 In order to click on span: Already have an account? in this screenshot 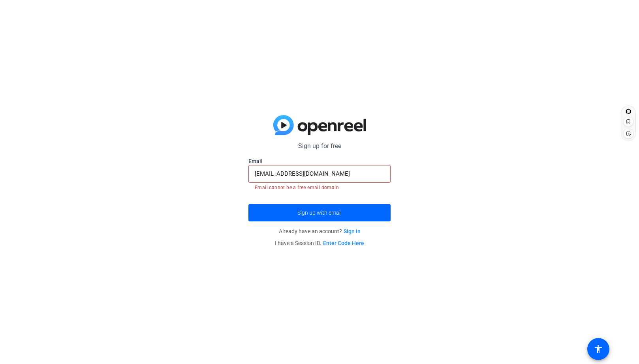, I will do `click(319, 232)`.